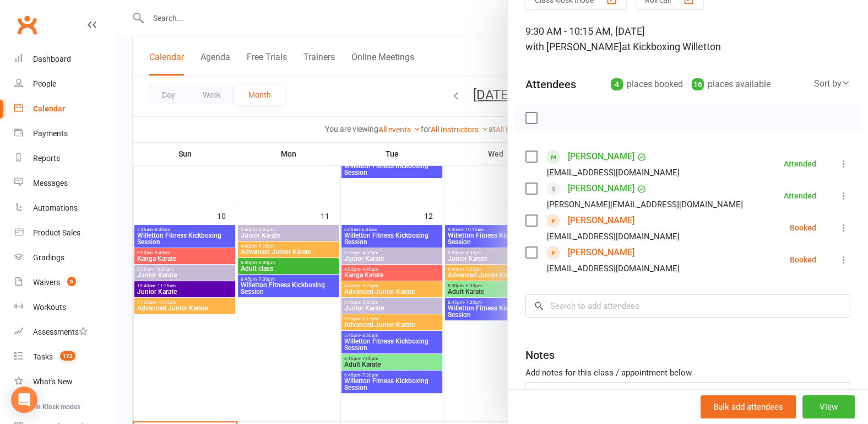  I want to click on a: Messages, so click(65, 183).